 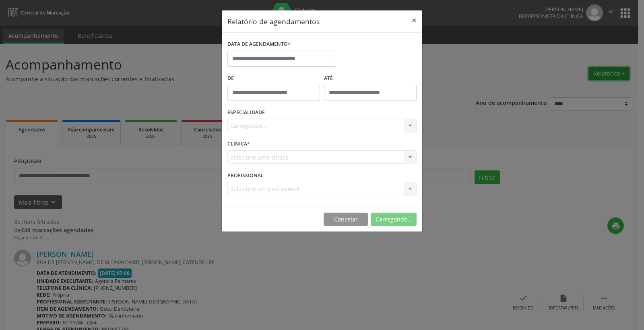 I want to click on label: DATA DE AGENDAMENTO, so click(x=259, y=44).